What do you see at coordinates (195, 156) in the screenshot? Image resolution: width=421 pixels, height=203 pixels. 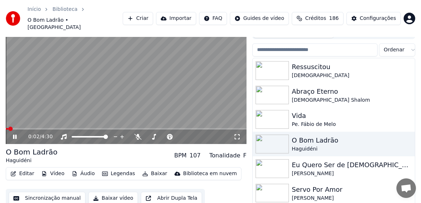 I see `div: 107` at bounding box center [195, 156].